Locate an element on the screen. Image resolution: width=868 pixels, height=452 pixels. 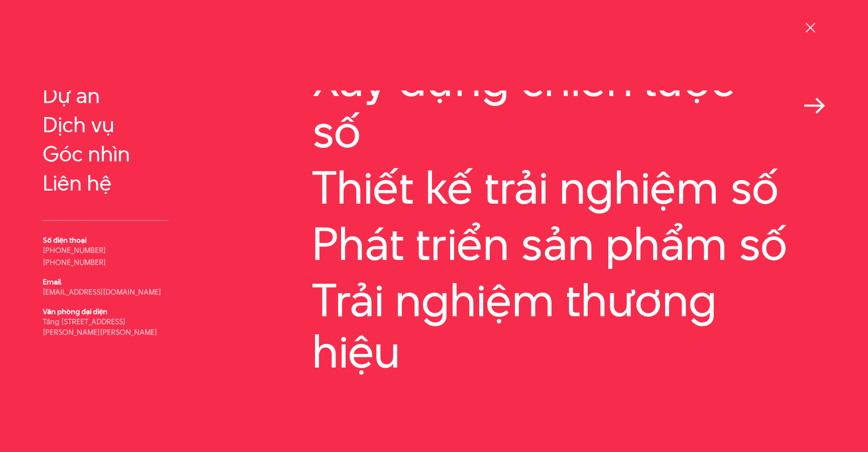
a: Liên hệ is located at coordinates (105, 183).